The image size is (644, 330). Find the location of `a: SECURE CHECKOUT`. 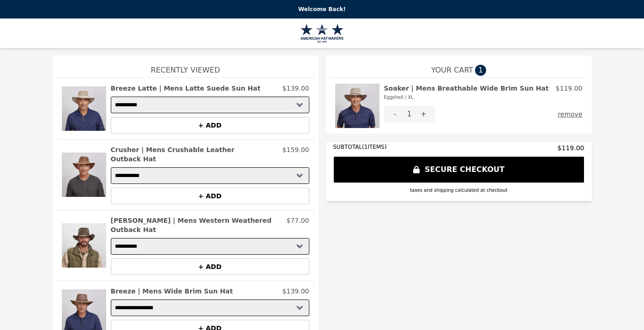

a: SECURE CHECKOUT is located at coordinates (459, 170).